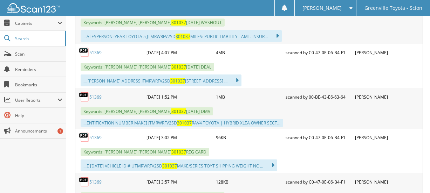 The height and width of the screenshot is (193, 430). What do you see at coordinates (181, 36) in the screenshot?
I see `div: ...ALESPERSON: YEAR TOYOTA 5 JTMRWRFV2SD MILES: PUBLIC LIABILITY - AMT. INSUR...` at bounding box center [181, 36].